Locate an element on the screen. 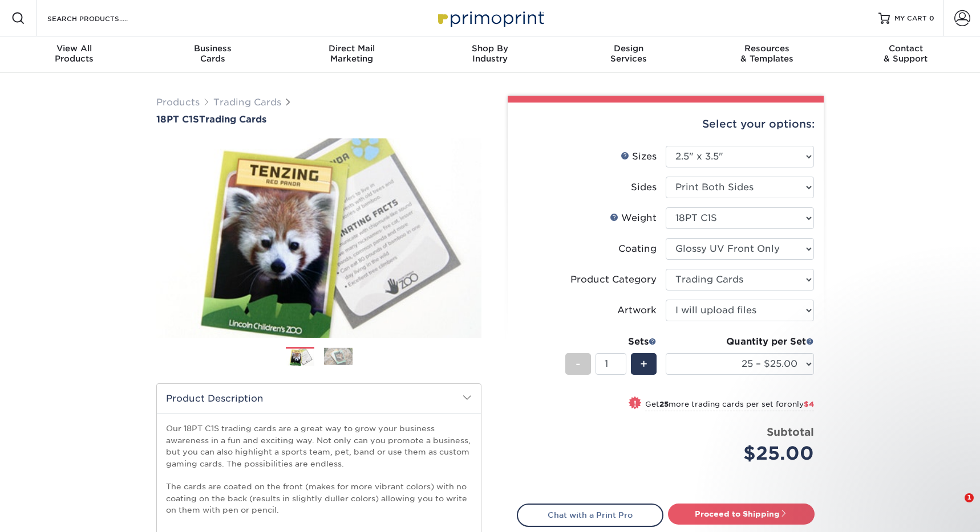 This screenshot has height=532, width=980. span: $4 is located at coordinates (808, 404).